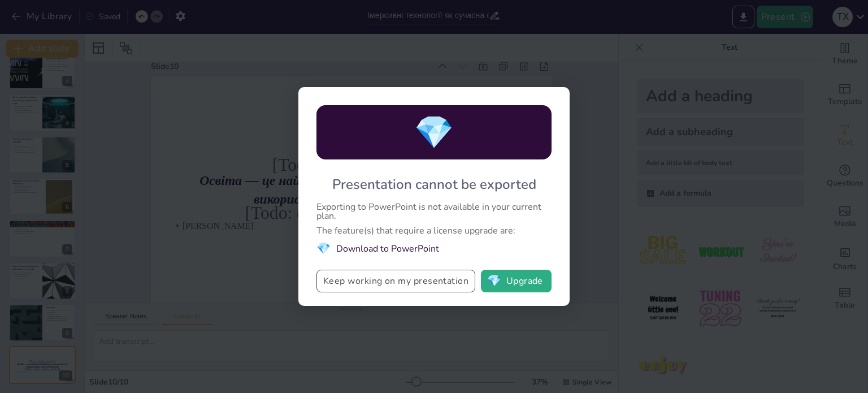  What do you see at coordinates (395, 281) in the screenshot?
I see `button: Keep working on my presentation` at bounding box center [395, 281].